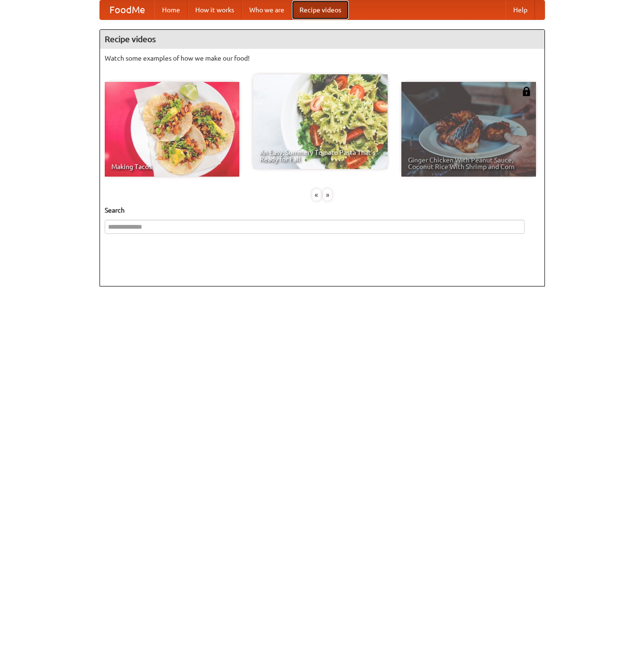 This screenshot has height=670, width=644. I want to click on img: 483408.png, so click(527, 92).